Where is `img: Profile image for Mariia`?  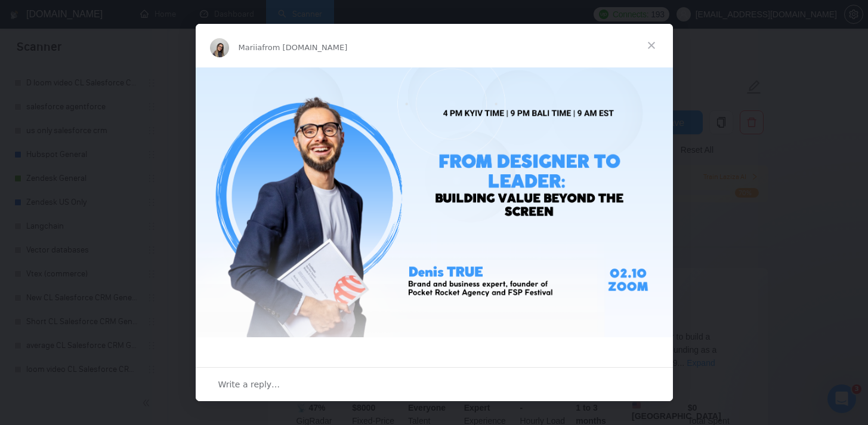
img: Profile image for Mariia is located at coordinates (219, 48).